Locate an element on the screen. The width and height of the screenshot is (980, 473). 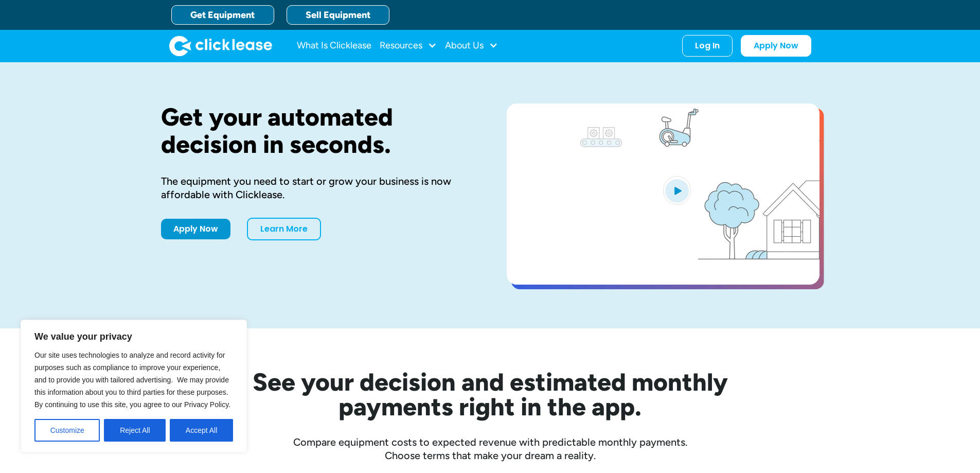
h1: Get your automated decision in seconds. is located at coordinates (317, 130).